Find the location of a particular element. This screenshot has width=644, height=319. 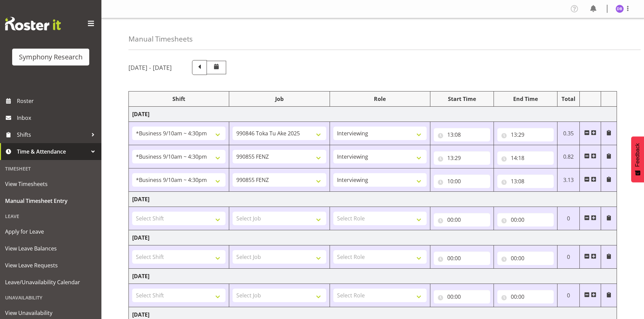

span: Leave/Unavailability Calendar is located at coordinates (51, 282).